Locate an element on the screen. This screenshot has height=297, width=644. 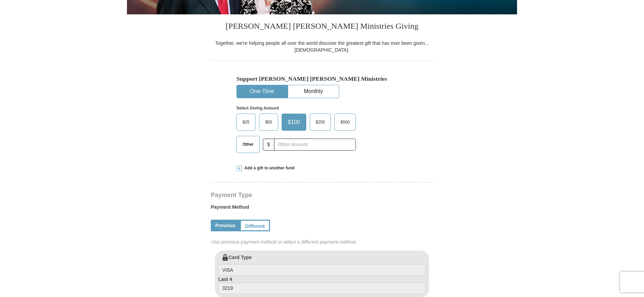
div: Together, we're helping people all over the world discover the greatest gift that has ever been g... is located at coordinates (322, 47).